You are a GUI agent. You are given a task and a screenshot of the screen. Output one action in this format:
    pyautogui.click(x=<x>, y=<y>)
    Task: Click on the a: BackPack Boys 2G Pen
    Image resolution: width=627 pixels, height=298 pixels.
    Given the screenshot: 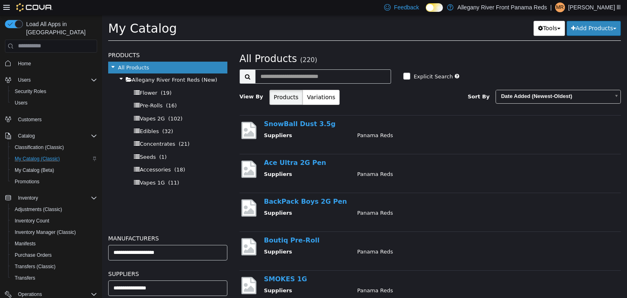 What is the action you would take?
    pyautogui.click(x=203, y=186)
    